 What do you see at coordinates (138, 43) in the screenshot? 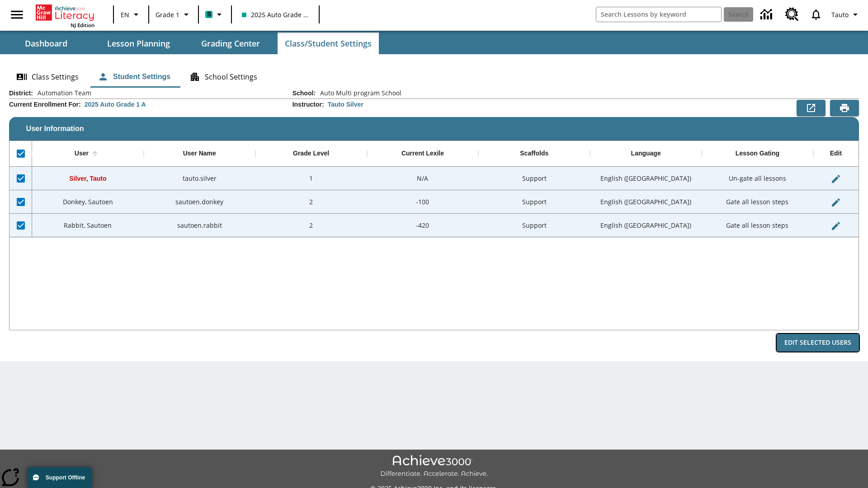
I see `button: Lesson Planning` at bounding box center [138, 43].